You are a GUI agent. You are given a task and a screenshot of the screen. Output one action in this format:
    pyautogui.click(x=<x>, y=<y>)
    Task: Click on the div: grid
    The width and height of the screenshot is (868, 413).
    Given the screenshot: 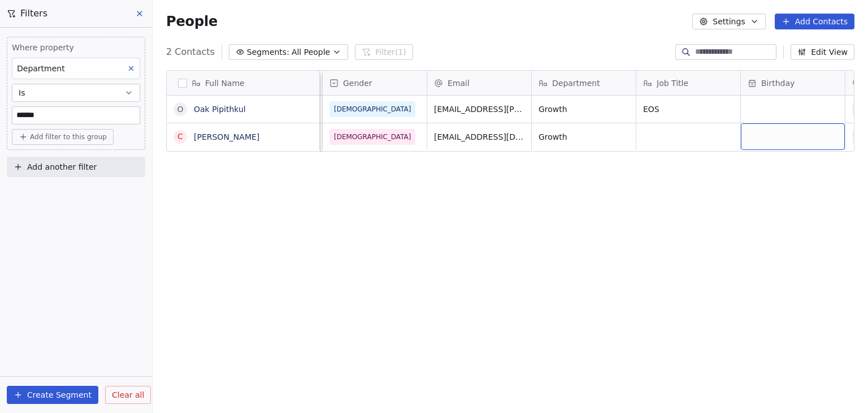 What is the action you would take?
    pyautogui.click(x=243, y=251)
    